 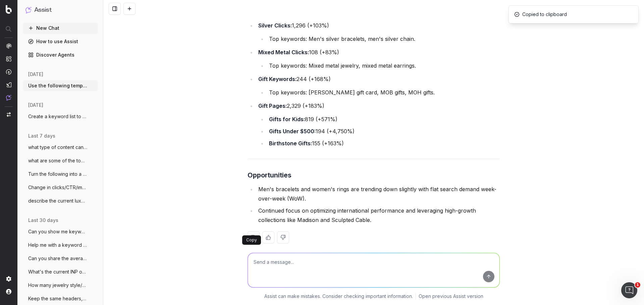 What do you see at coordinates (383, 131) in the screenshot?
I see `li: 194 (+4,750%)` at bounding box center [383, 131].